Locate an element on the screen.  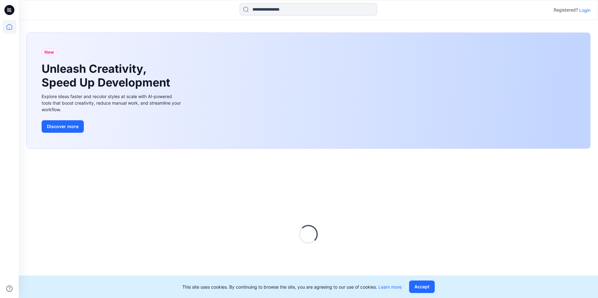
p: Registered? is located at coordinates (566, 10).